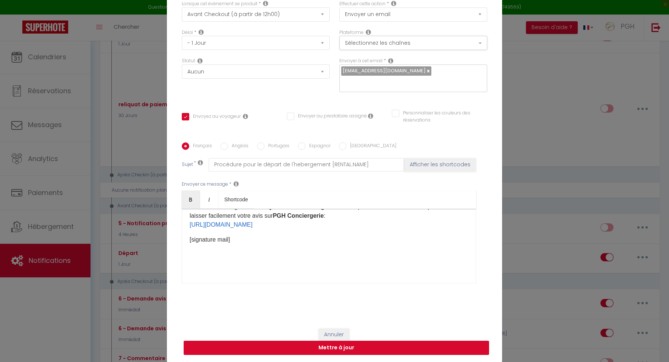 The width and height of the screenshot is (669, 362). Describe the element at coordinates (329, 240) in the screenshot. I see `p: [signature mail]` at that location.